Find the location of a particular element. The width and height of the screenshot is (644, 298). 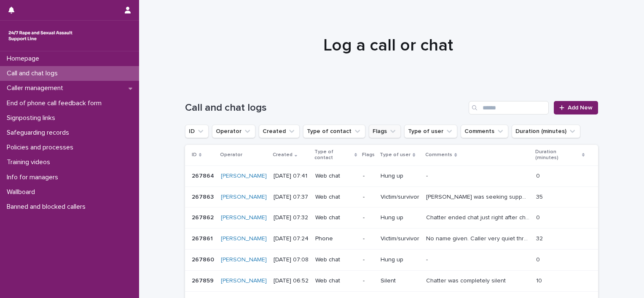

p: 267859 is located at coordinates (203, 280).